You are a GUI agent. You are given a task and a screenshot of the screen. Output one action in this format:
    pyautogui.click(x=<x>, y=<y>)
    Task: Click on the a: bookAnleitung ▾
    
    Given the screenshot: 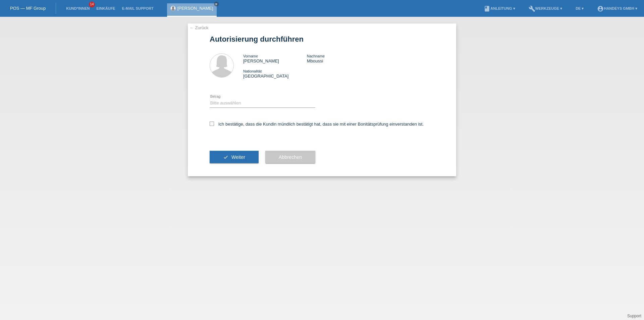 What is the action you would take?
    pyautogui.click(x=499, y=8)
    